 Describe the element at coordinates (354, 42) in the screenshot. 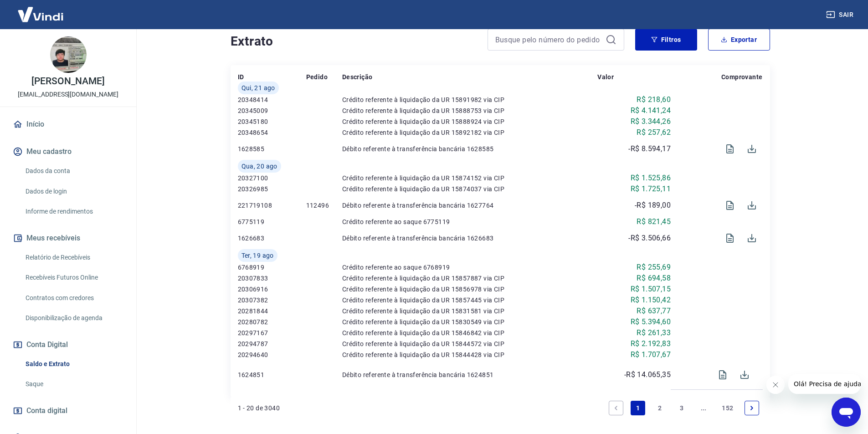

I see `h4: Extrato` at that location.